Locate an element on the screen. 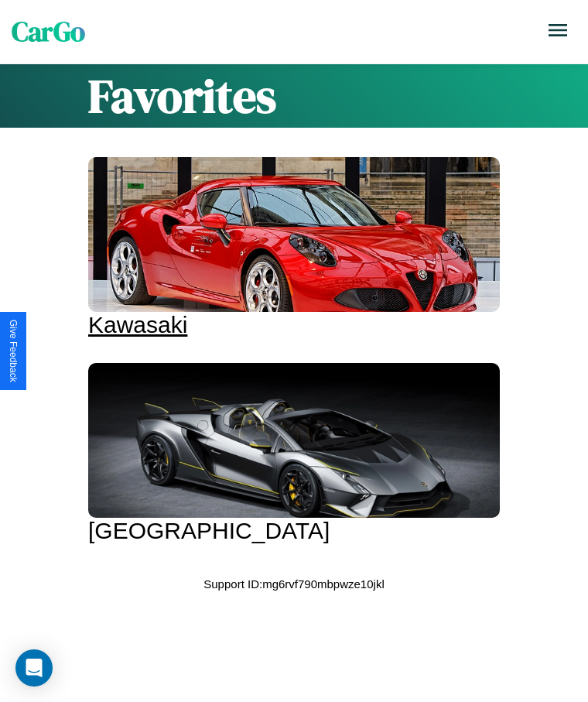 The height and width of the screenshot is (702, 588). h1: Favorites is located at coordinates (294, 96).